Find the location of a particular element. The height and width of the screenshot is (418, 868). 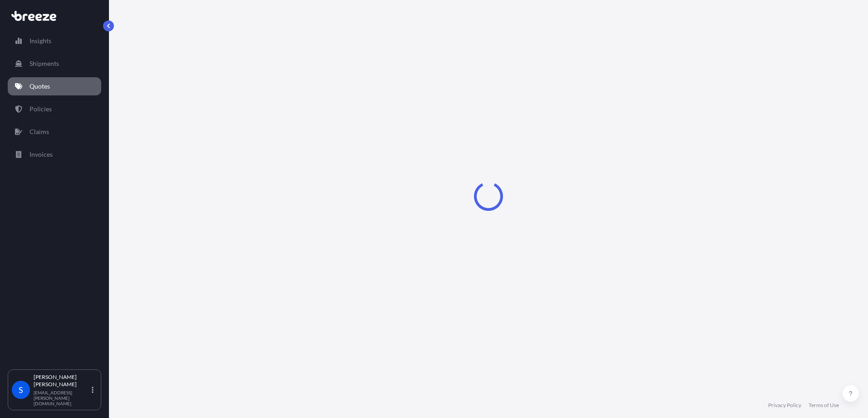

a: Policies is located at coordinates (55, 109).